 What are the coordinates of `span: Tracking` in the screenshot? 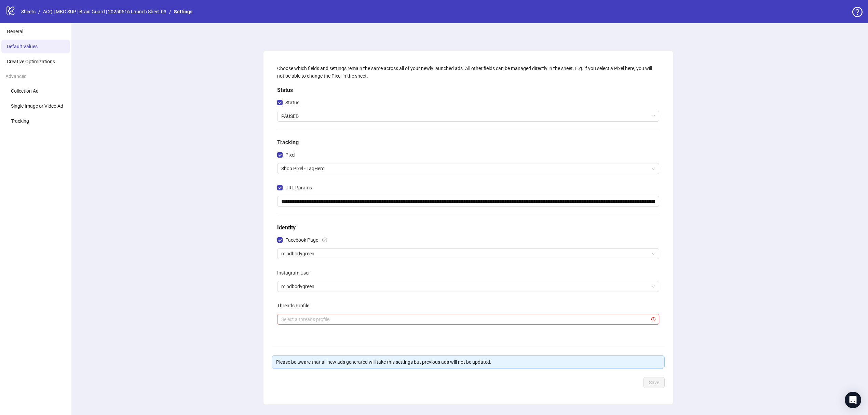 It's located at (20, 121).